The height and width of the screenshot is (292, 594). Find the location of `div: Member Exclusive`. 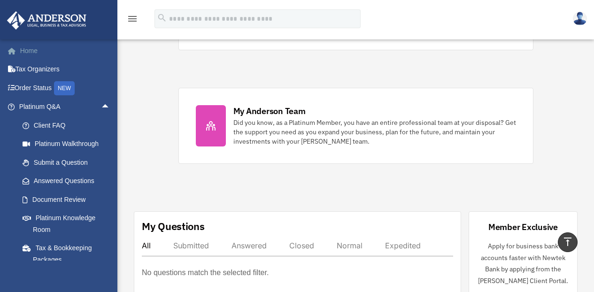

div: Member Exclusive is located at coordinates (523, 227).